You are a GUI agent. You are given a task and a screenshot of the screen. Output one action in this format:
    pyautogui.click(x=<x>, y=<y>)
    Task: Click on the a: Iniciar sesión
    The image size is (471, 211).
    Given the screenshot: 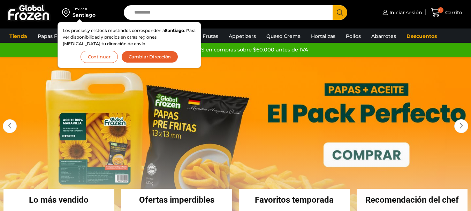 What is the action you would take?
    pyautogui.click(x=401, y=13)
    